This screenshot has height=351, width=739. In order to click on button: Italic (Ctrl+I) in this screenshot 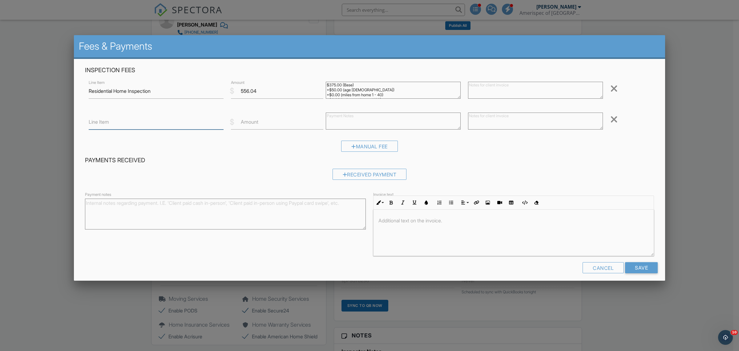, I will do `click(403, 202)`.